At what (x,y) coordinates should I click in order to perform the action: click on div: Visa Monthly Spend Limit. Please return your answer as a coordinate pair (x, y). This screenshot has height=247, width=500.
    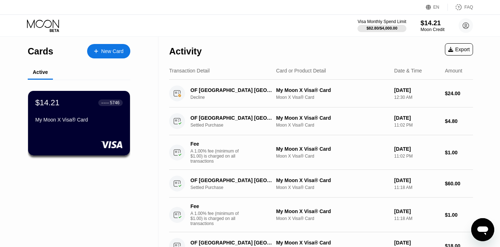
    Looking at the image, I should click on (382, 22).